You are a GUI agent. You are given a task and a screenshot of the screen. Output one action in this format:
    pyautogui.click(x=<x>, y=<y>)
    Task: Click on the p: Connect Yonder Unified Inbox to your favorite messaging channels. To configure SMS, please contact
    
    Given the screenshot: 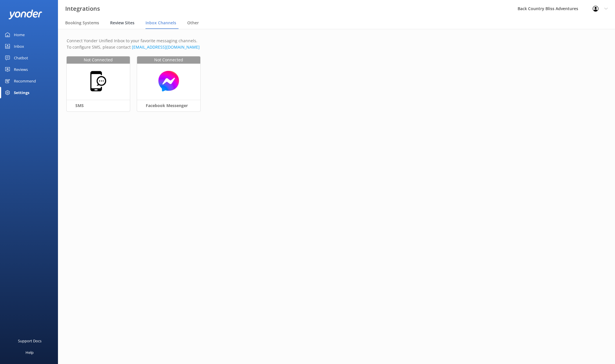 What is the action you would take?
    pyautogui.click(x=336, y=44)
    